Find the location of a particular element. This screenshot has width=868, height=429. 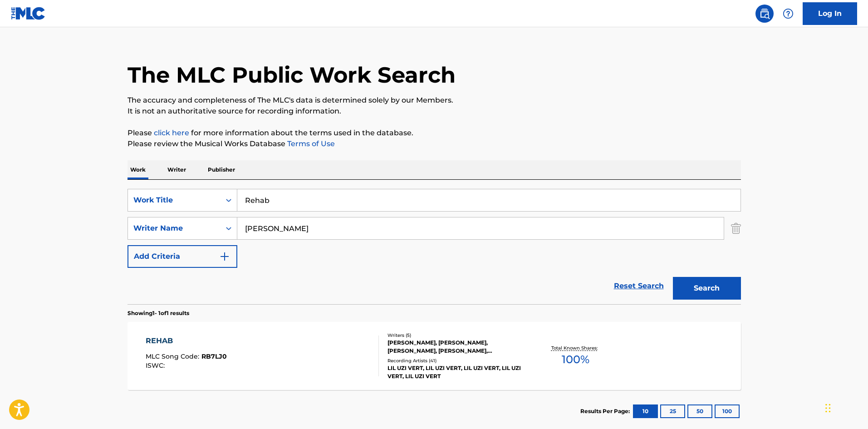

div: REHAB is located at coordinates (186, 341).